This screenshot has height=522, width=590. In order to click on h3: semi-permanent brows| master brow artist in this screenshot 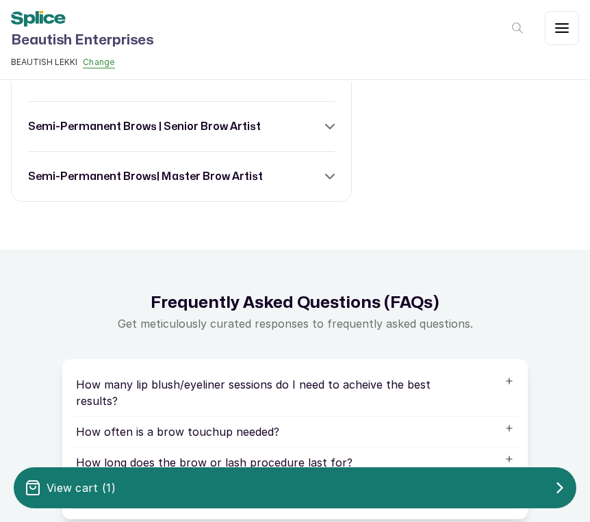, I will do `click(145, 176)`.